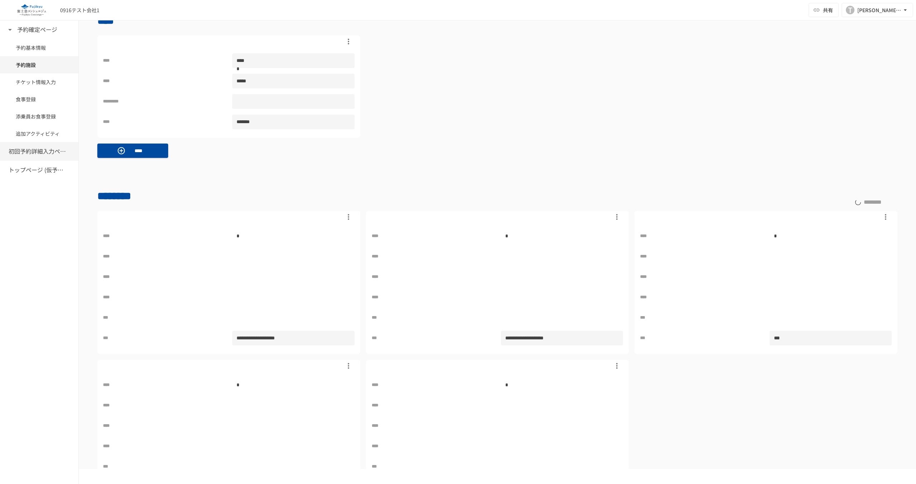 The width and height of the screenshot is (916, 484). What do you see at coordinates (828, 10) in the screenshot?
I see `span: 共有` at bounding box center [828, 10].